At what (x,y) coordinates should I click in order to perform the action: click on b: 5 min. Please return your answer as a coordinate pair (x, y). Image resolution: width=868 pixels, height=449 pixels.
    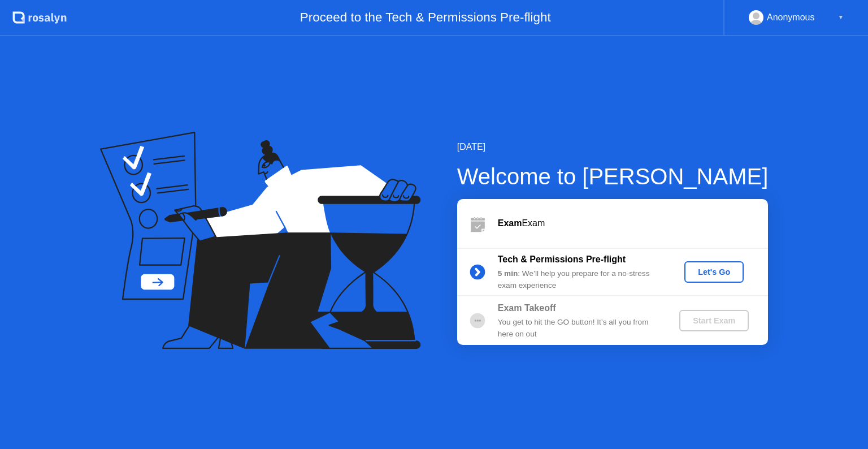
    Looking at the image, I should click on (508, 273).